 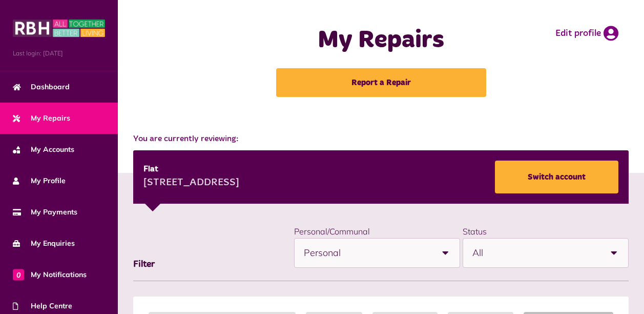 I want to click on img: MyRBH, so click(x=59, y=28).